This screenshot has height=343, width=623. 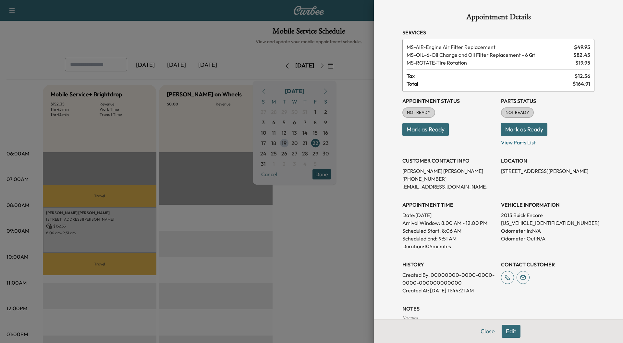 What do you see at coordinates (498, 318) in the screenshot?
I see `div: No notes` at bounding box center [498, 318].